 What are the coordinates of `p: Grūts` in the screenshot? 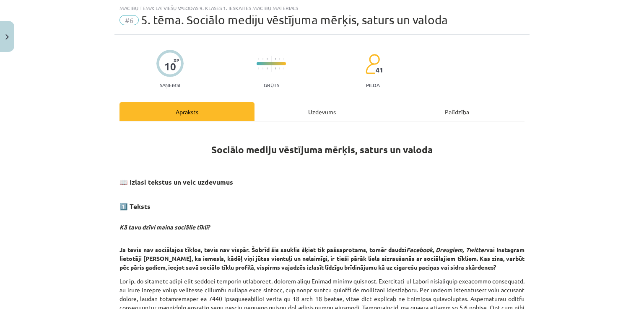 It's located at (272, 85).